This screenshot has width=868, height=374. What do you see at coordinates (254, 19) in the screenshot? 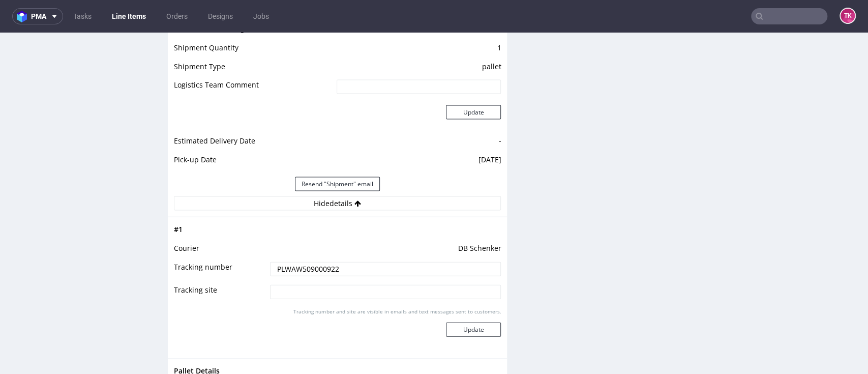
I see `td: Shipment Quantity` at bounding box center [254, 19].